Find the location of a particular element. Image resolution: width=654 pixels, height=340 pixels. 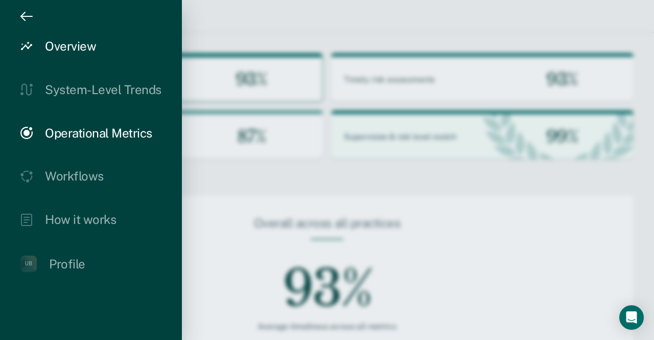

div: How it works is located at coordinates (80, 219).